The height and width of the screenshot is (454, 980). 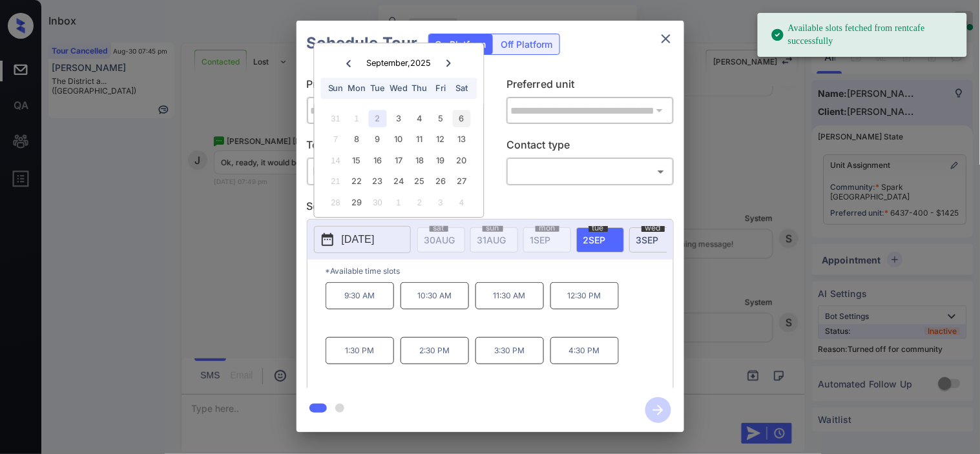 I want to click on div: Choose Wednesday, September 24th, 2025, so click(x=398, y=181).